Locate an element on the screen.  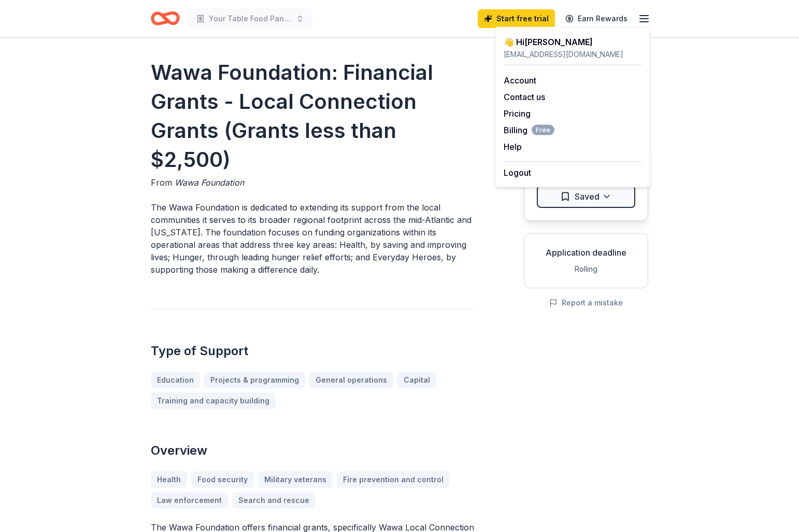
a: Earn Rewards is located at coordinates (597, 18).